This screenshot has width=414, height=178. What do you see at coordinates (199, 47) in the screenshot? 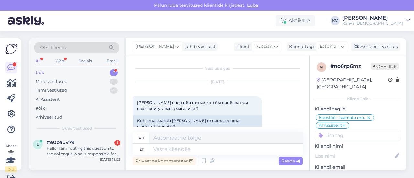
I see `div: juhib vestlust` at bounding box center [199, 47].